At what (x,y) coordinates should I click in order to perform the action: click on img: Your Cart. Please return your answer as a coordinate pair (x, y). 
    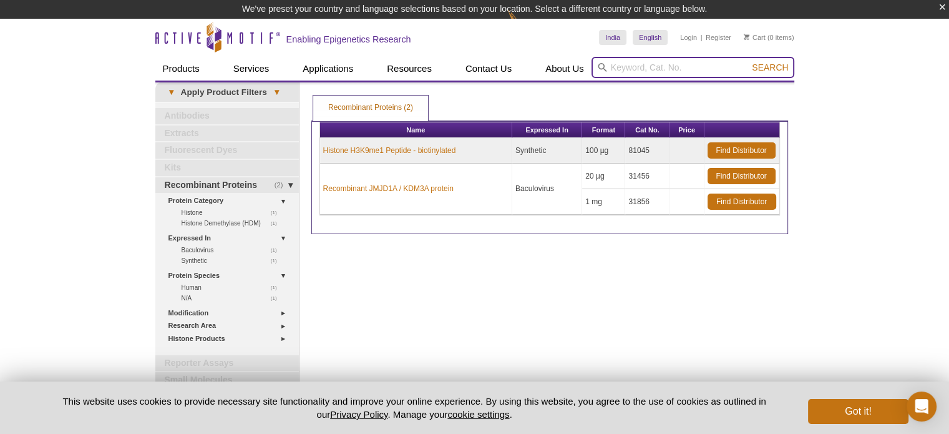
    Looking at the image, I should click on (746, 37).